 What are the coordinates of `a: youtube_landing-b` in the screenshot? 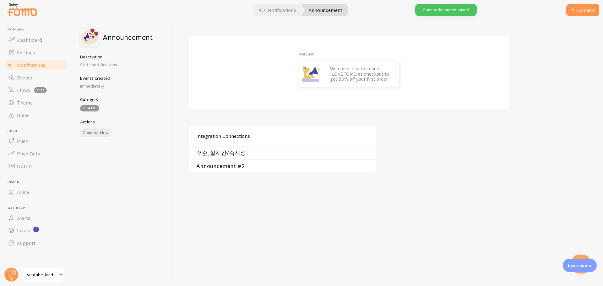 It's located at (44, 275).